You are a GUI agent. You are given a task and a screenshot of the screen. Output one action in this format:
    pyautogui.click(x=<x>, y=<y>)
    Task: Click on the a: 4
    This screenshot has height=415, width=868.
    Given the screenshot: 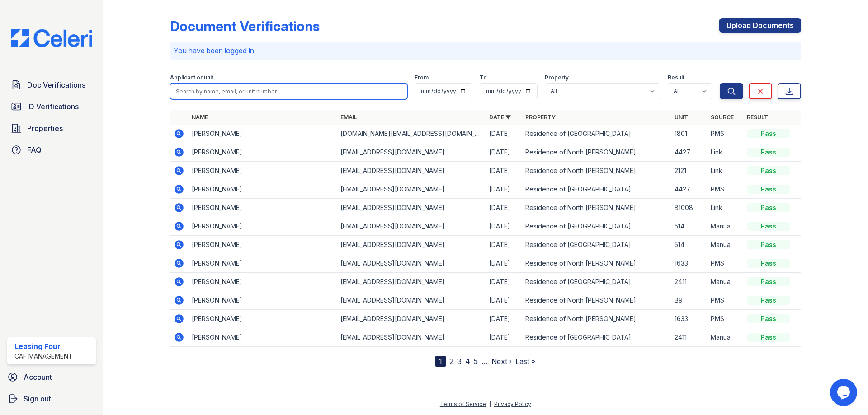 What is the action you would take?
    pyautogui.click(x=468, y=361)
    